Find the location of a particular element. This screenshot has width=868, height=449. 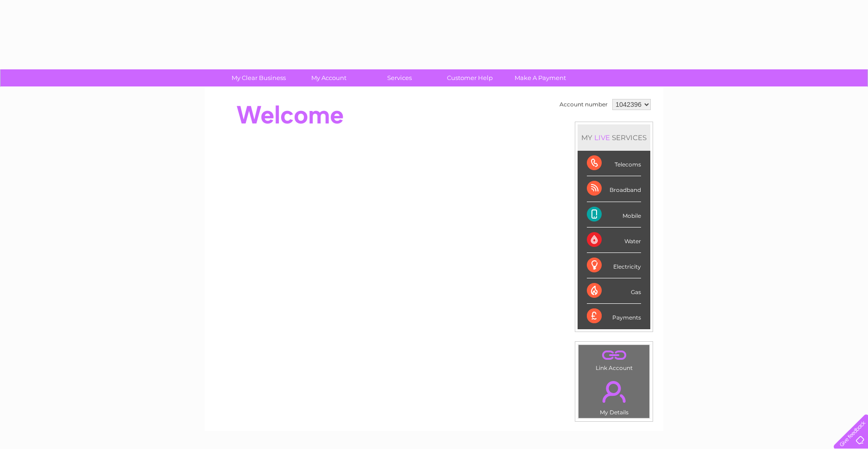

a: Services is located at coordinates (399, 78).